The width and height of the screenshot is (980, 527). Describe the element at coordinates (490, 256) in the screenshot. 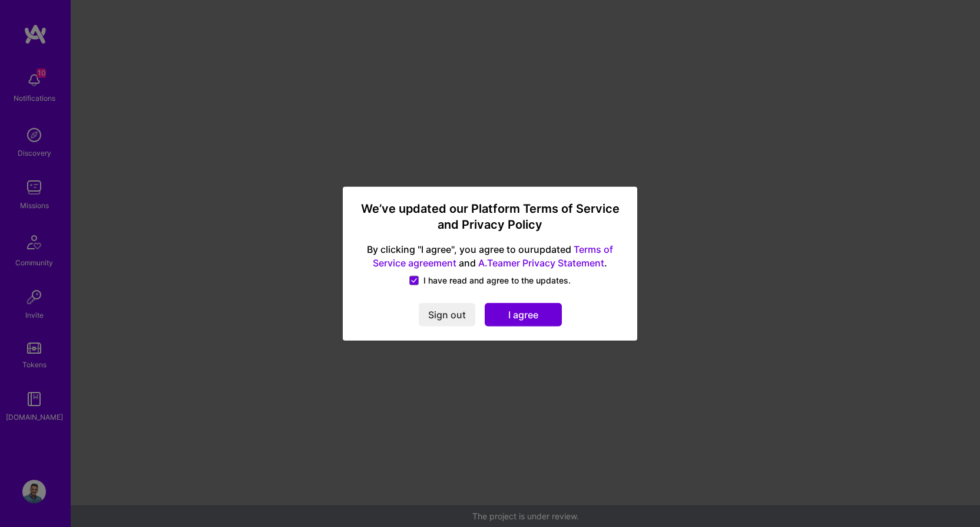

I see `span: By clicking "I agree", you agree to our updated and .` at that location.